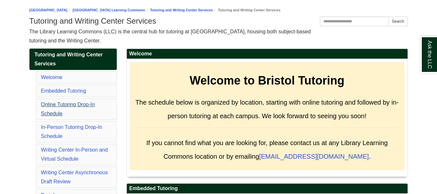  I want to click on h1: Tutoring and Writing Center Services, so click(219, 21).